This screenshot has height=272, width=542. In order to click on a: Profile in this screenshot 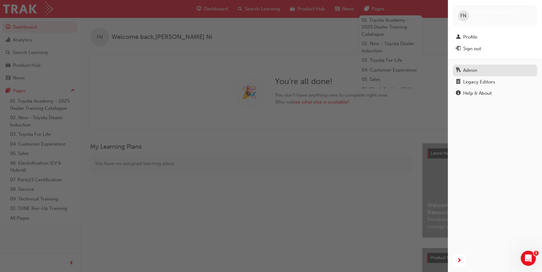, I will do `click(495, 37)`.